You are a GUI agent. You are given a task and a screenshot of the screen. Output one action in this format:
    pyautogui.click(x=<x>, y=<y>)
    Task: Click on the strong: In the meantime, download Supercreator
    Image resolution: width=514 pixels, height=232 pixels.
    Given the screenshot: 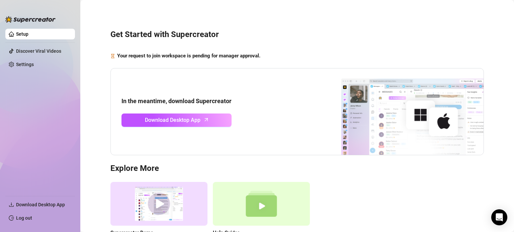 What is the action you would take?
    pyautogui.click(x=176, y=101)
    